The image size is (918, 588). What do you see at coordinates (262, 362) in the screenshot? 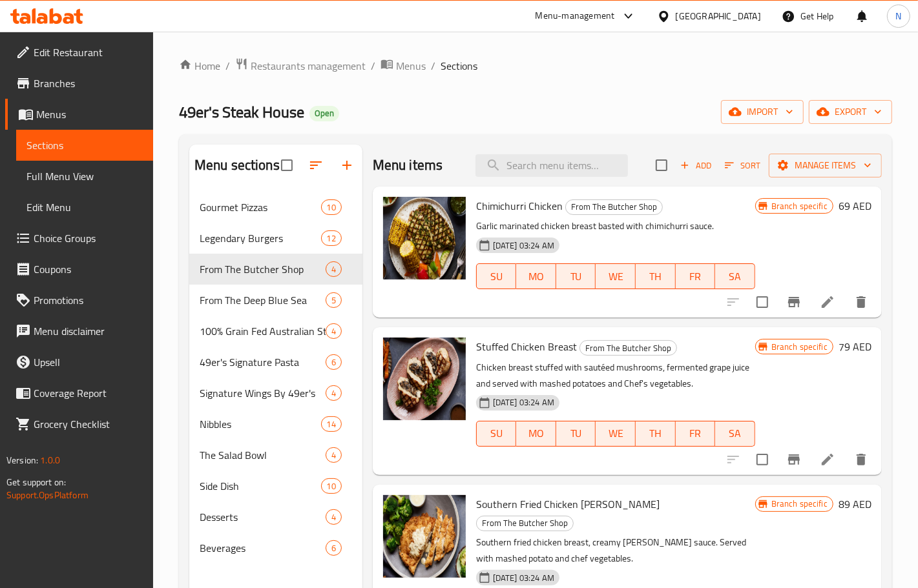
I see `div: 49er's Signature Pasta` at bounding box center [262, 362].